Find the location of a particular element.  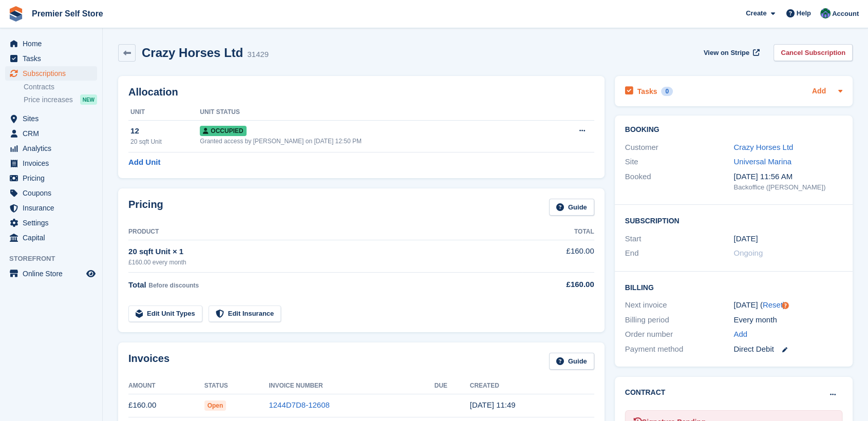

h2: Subscription is located at coordinates (733, 220).